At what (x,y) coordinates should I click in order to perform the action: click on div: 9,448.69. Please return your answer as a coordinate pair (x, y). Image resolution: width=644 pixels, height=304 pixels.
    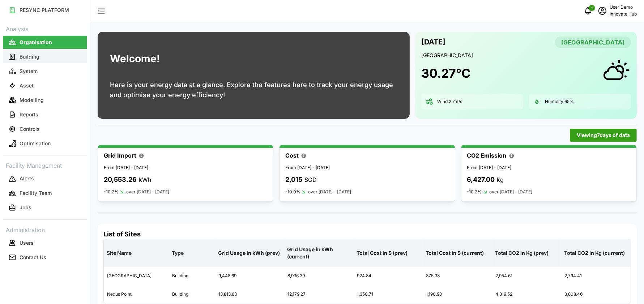
    Looking at the image, I should click on (250, 276).